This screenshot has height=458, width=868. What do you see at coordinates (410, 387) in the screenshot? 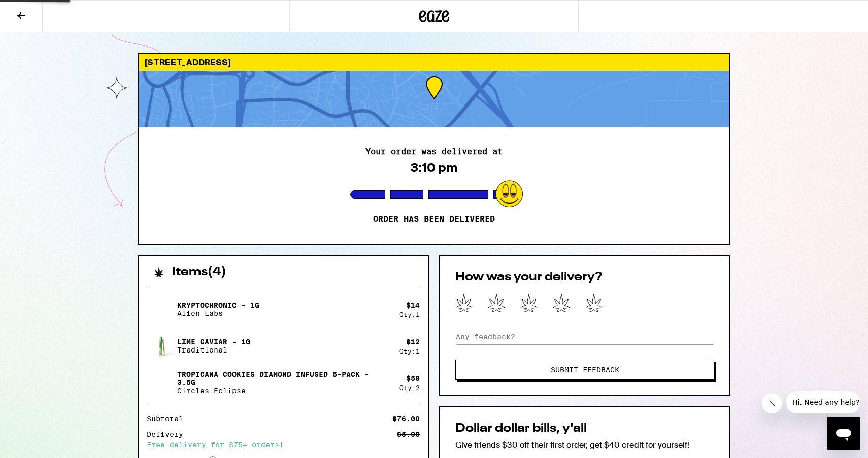
I see `div: Qty: 2` at bounding box center [410, 387].